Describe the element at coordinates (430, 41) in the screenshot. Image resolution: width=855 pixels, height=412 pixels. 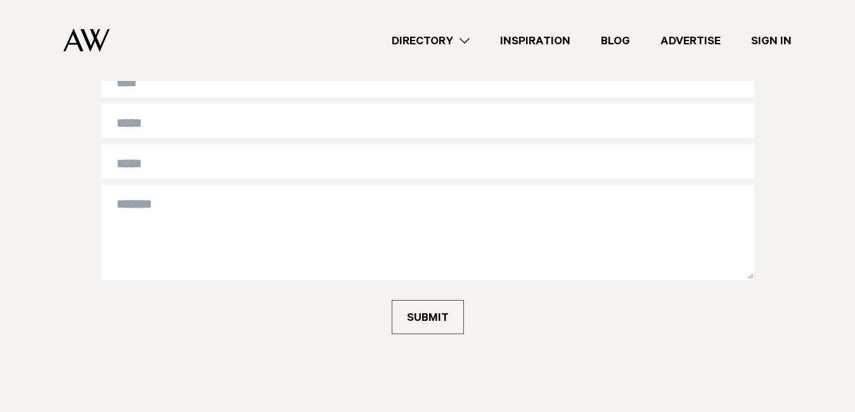
I see `a: Directory` at that location.